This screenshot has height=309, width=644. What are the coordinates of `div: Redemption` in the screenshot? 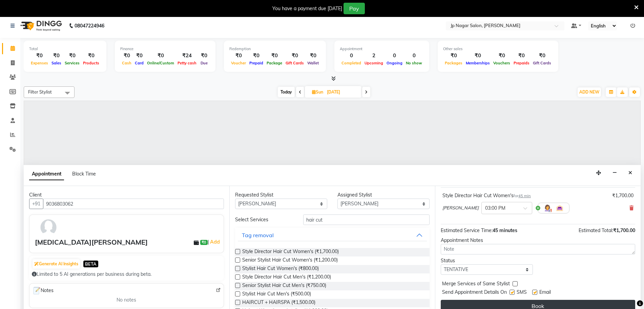 It's located at (275, 49).